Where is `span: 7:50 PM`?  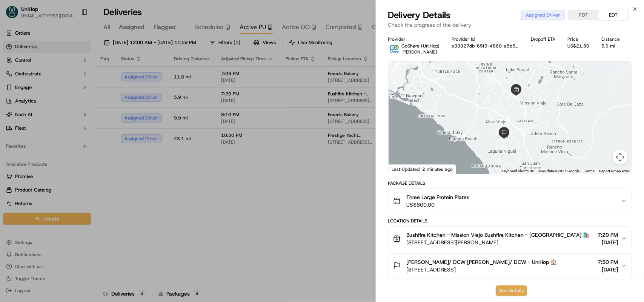 span: 7:50 PM is located at coordinates (608, 262).